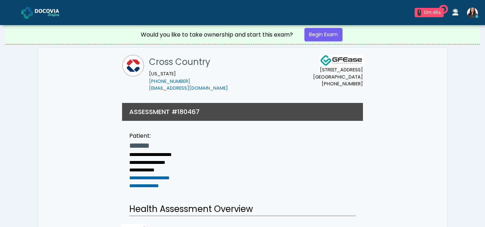 The image size is (485, 227). I want to click on div: Would you like to take ownership and start this exam?, so click(217, 35).